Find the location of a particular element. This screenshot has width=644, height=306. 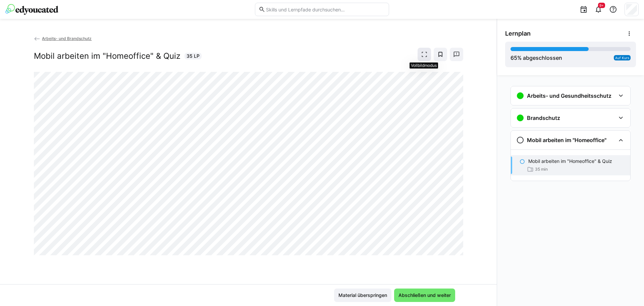

span: Lernplan is located at coordinates (518, 34).